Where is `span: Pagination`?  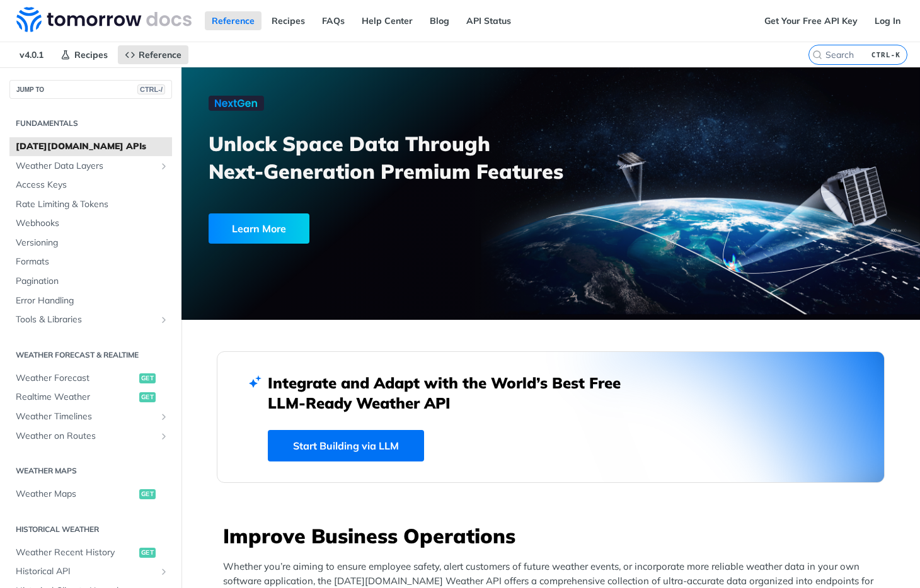
span: Pagination is located at coordinates (92, 281).